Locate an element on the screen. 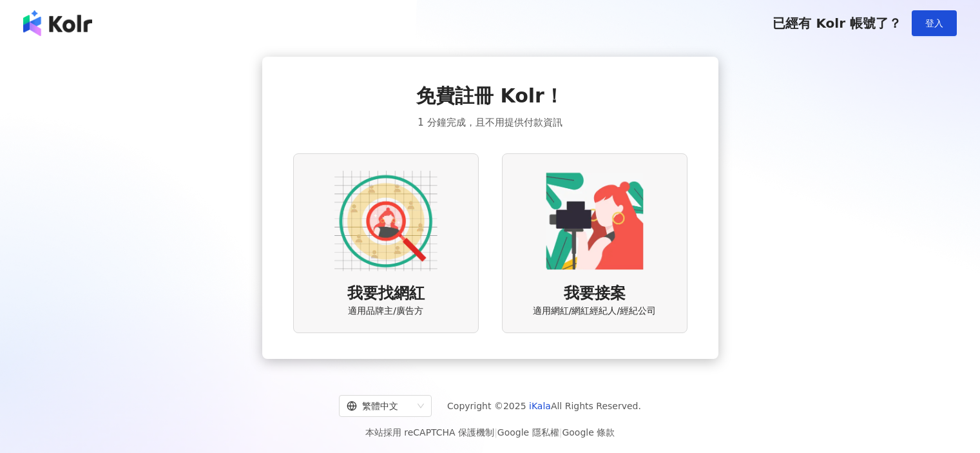  a: Google 條款 is located at coordinates (589, 432).